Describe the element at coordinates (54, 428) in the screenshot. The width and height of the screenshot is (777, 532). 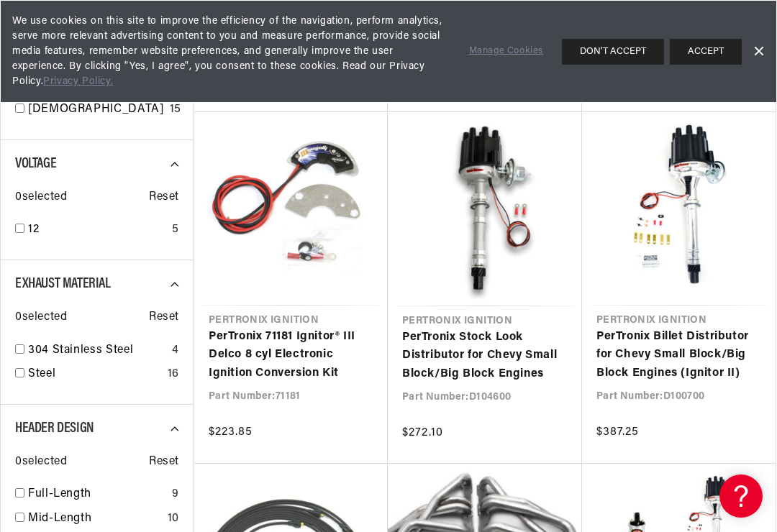
I see `span: Header Design` at that location.